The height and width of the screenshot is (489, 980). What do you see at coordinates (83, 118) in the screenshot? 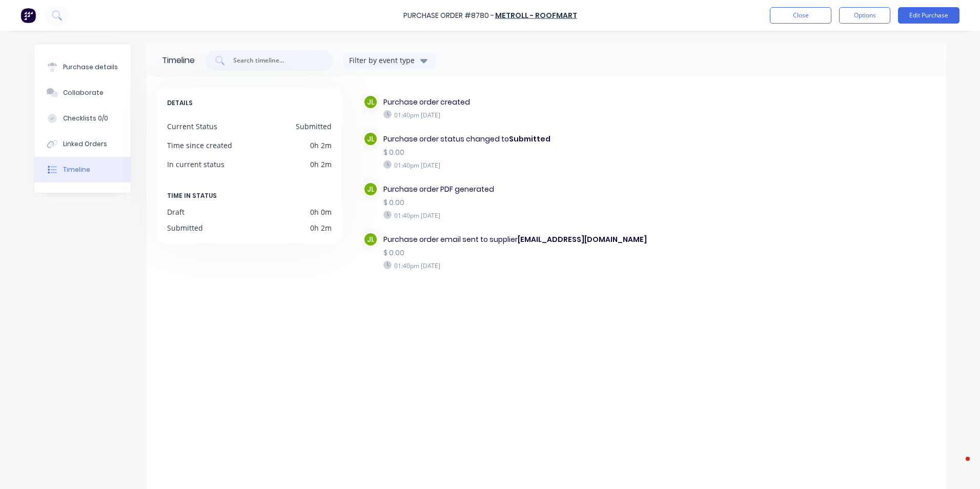
I see `button: Checklists 0/0` at bounding box center [83, 118].